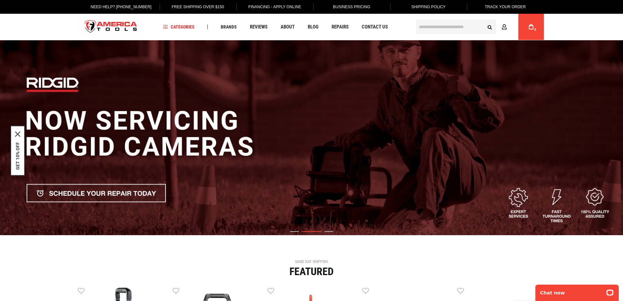  I want to click on a: Contact Us, so click(375, 27).